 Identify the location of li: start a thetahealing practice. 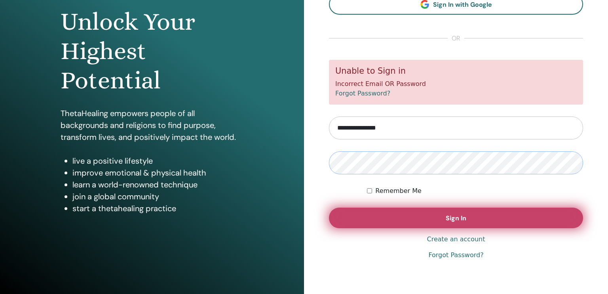
(158, 208).